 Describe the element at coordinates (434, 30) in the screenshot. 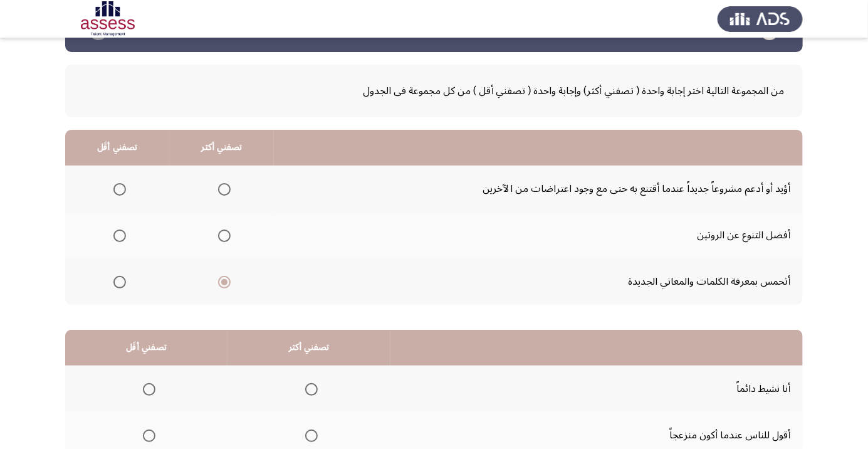

I see `h3: Development Assessment` at that location.